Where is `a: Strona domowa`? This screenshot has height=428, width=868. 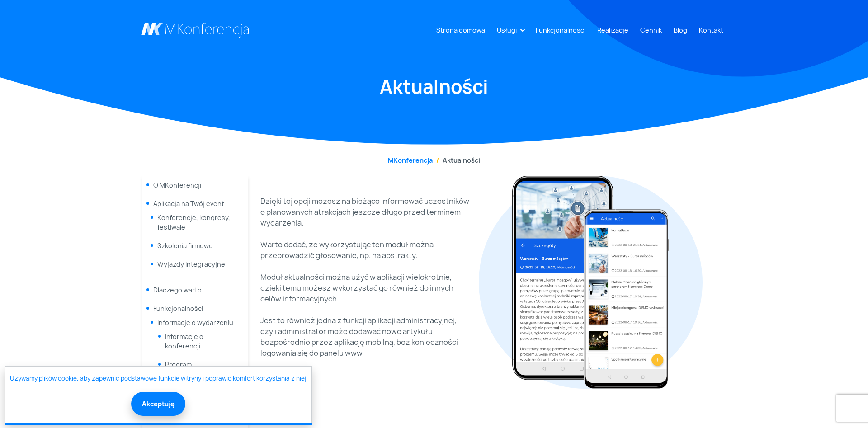 a: Strona domowa is located at coordinates (461, 30).